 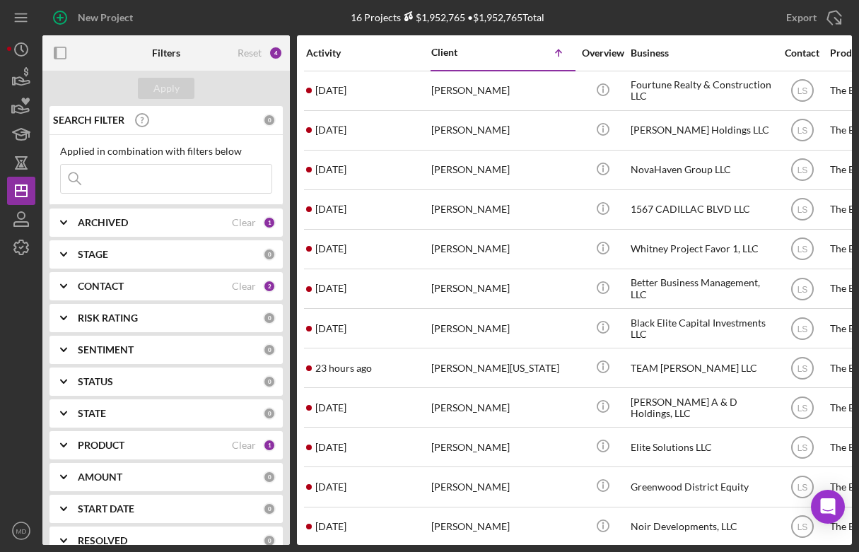 What do you see at coordinates (107, 318) in the screenshot?
I see `b: RISK RATING` at bounding box center [107, 318].